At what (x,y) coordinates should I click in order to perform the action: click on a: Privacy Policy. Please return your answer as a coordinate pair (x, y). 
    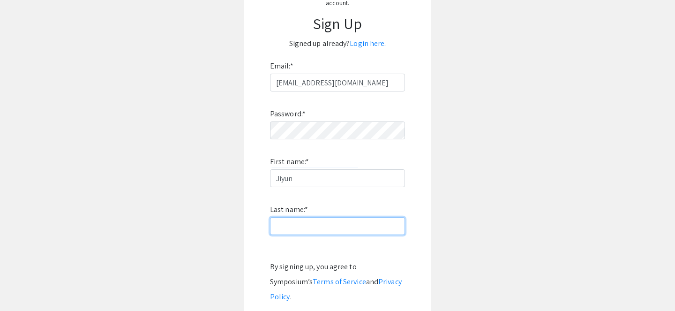
    Looking at the image, I should click on (336, 289).